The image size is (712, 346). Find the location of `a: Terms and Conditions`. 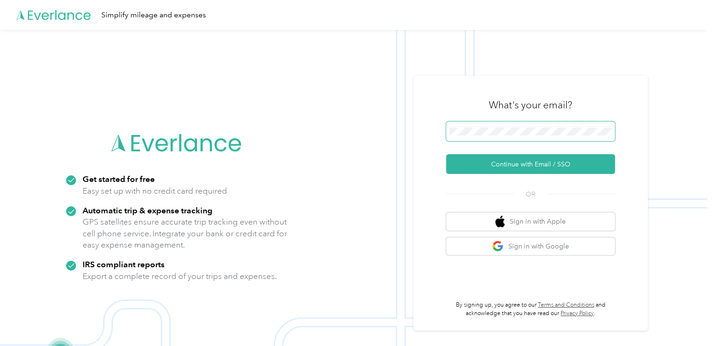

a: Terms and Conditions is located at coordinates (566, 305).